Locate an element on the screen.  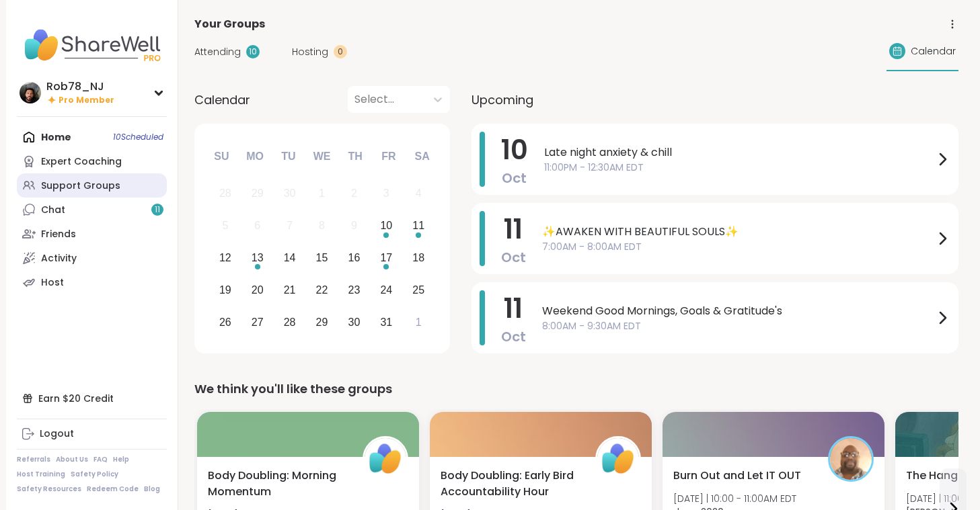
div: 8 is located at coordinates (321, 225).